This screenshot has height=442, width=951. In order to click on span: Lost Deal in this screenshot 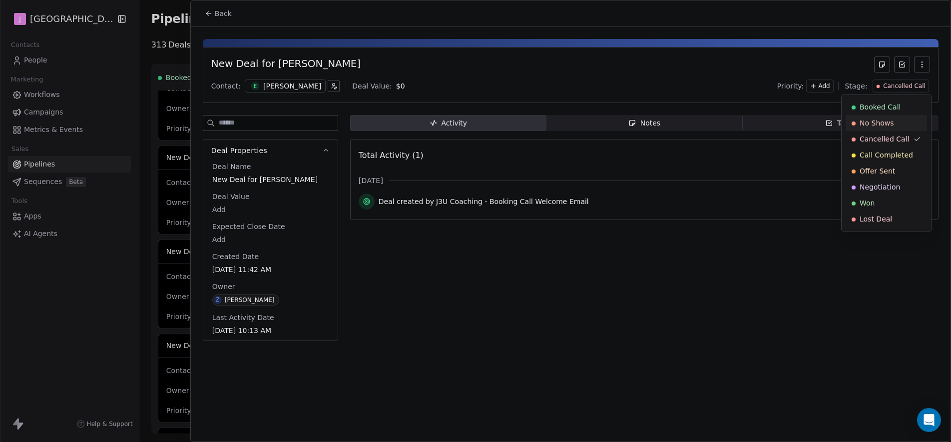, I will do `click(876, 219)`.